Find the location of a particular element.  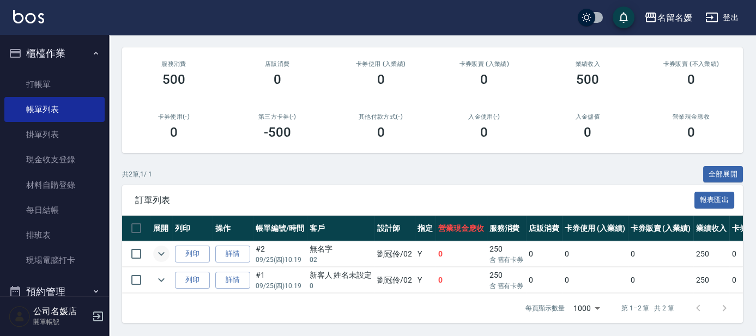

th: 服務消費 is located at coordinates (507, 228).